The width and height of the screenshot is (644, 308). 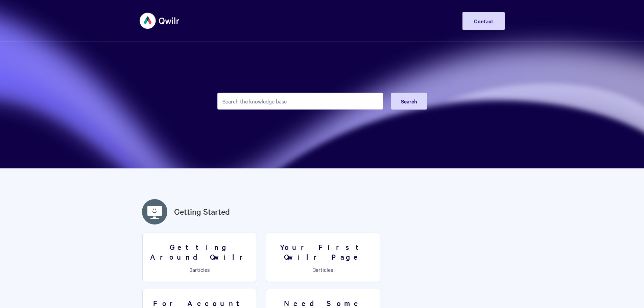 What do you see at coordinates (323, 252) in the screenshot?
I see `h3: Your First Qwilr Page` at bounding box center [323, 252].